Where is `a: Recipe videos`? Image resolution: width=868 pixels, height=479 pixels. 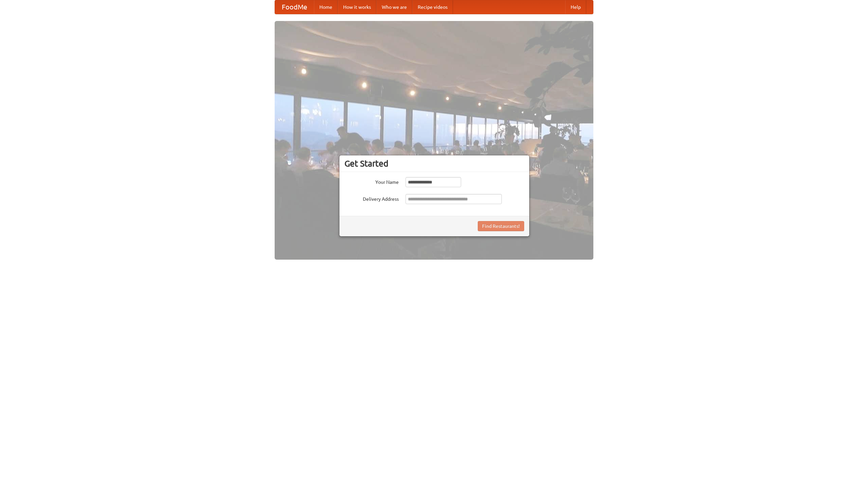
a: Recipe videos is located at coordinates (433, 7).